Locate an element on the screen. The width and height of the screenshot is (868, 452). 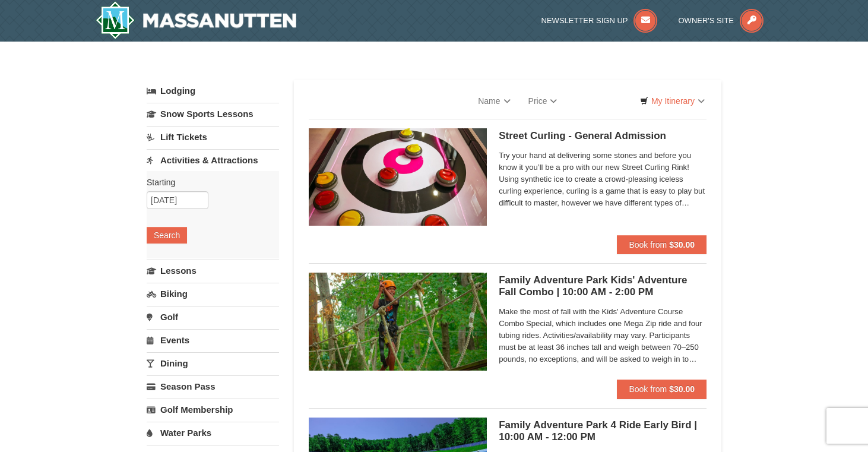
a: Snow Sports Lessons is located at coordinates (213, 114).